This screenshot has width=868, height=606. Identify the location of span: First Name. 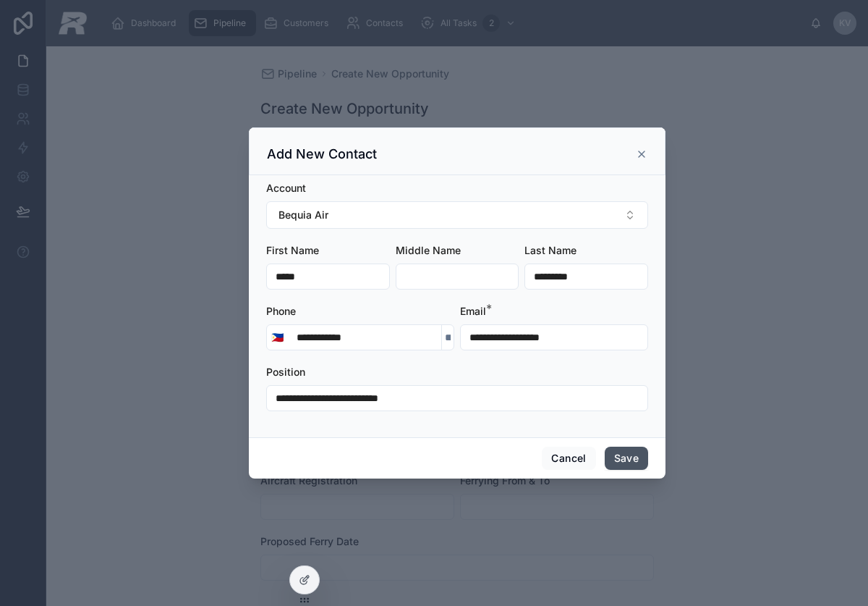
(292, 249).